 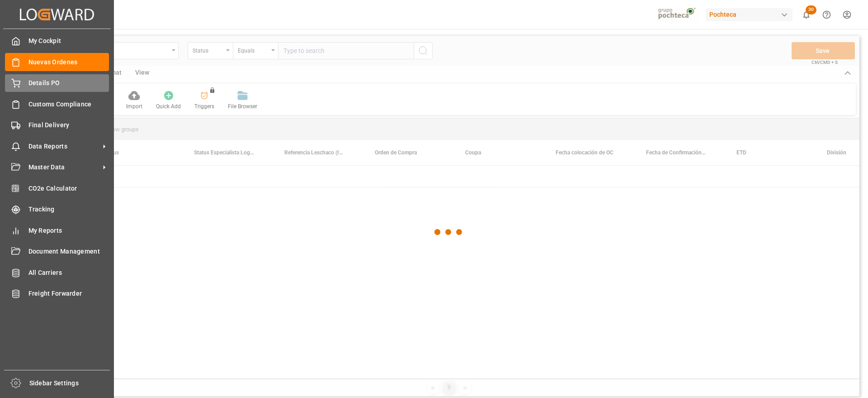 What do you see at coordinates (811, 10) in the screenshot?
I see `span: 30` at bounding box center [811, 10].